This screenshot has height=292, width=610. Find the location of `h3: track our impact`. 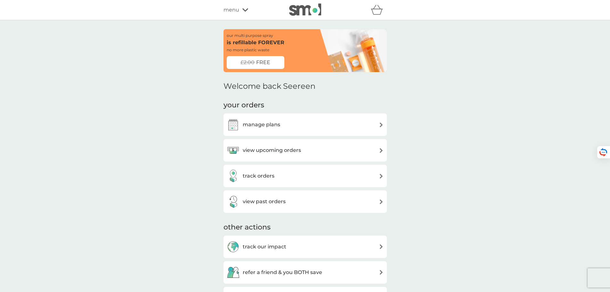

h3: track our impact is located at coordinates (264, 246).